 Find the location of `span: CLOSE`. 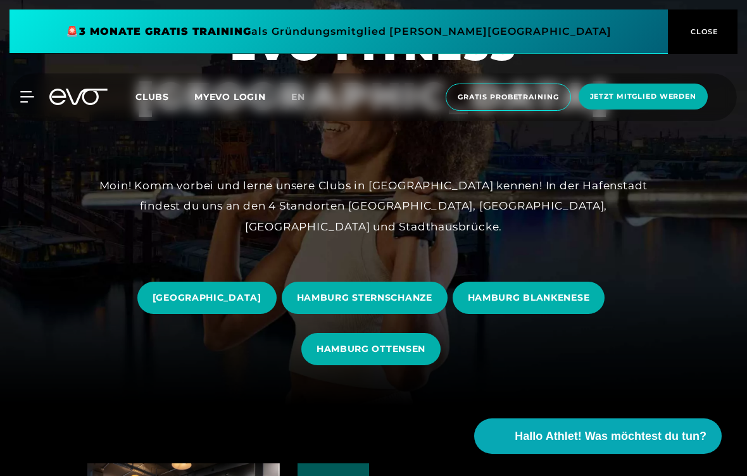

span: CLOSE is located at coordinates (702, 32).